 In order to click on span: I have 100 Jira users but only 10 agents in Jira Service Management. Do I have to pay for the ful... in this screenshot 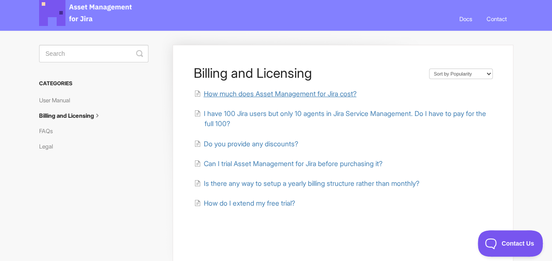, I will do `click(344, 119)`.